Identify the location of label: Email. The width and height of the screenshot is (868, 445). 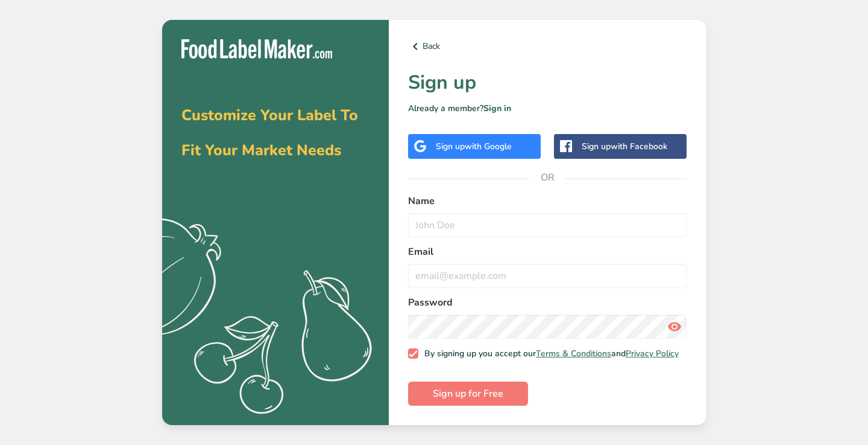
(548, 252).